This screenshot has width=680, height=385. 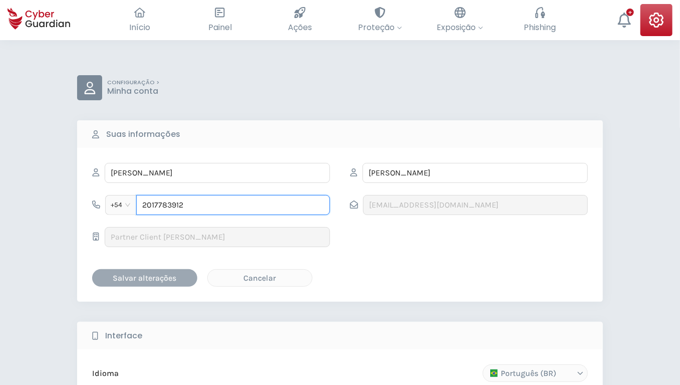 I want to click on p: Minha conta, so click(x=133, y=91).